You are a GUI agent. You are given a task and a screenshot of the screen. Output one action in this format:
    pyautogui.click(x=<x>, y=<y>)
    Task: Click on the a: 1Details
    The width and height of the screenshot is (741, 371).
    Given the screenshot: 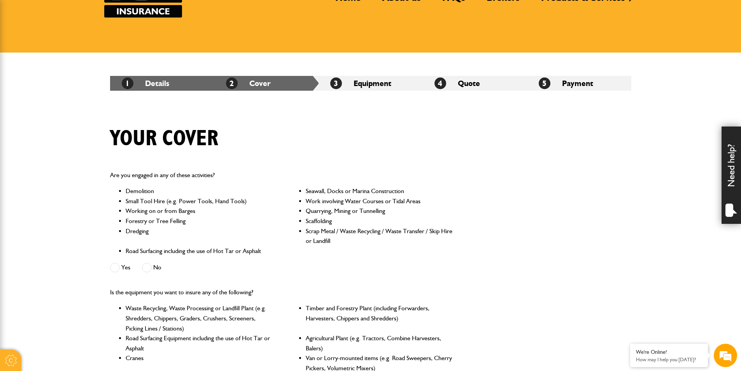 What is the action you would take?
    pyautogui.click(x=145, y=83)
    